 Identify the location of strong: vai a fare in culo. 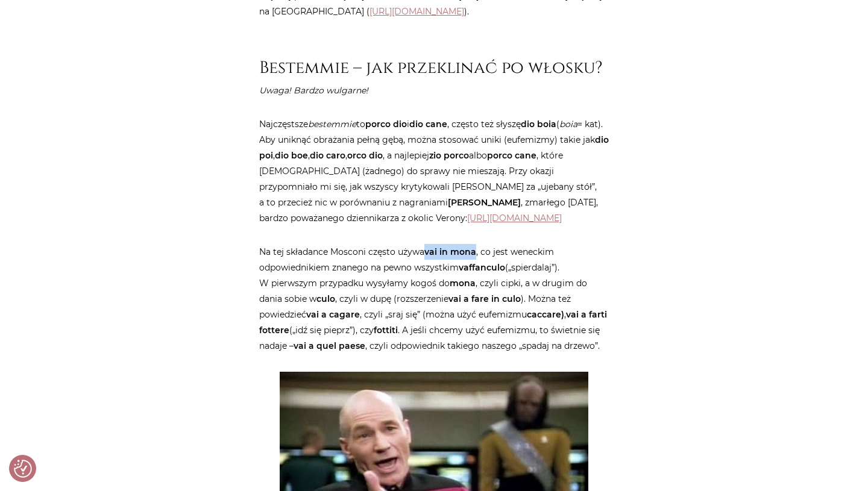
(485, 299).